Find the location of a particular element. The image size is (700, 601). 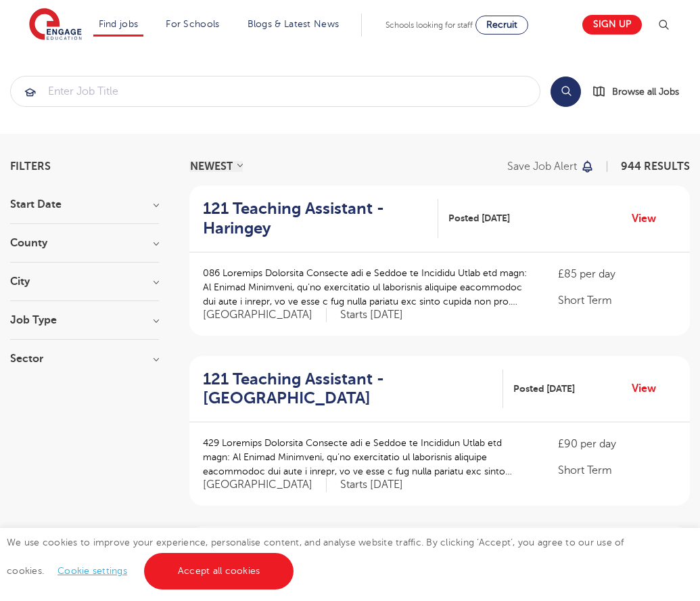

p: £85 per day is located at coordinates (617, 274).